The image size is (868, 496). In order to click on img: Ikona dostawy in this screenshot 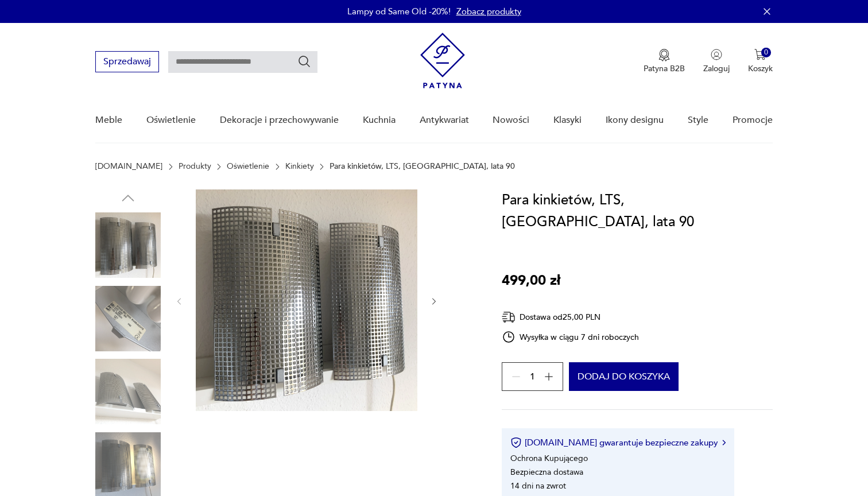, I will do `click(509, 317)`.